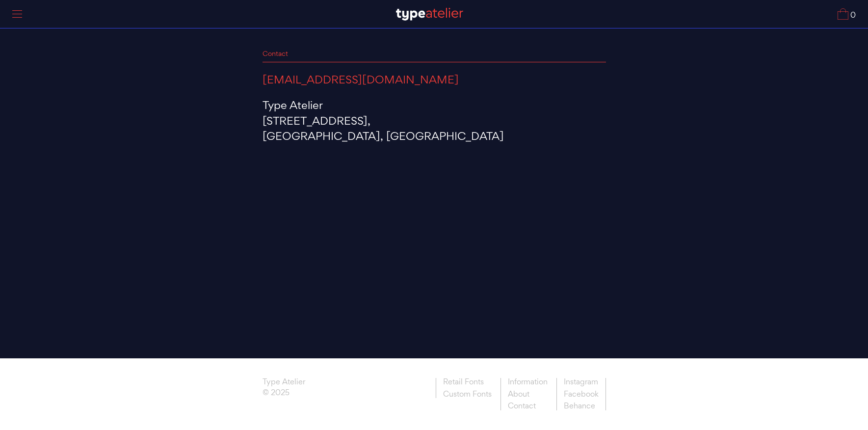 Image resolution: width=868 pixels, height=430 pixels. What do you see at coordinates (284, 384) in the screenshot?
I see `a: Type Atelier` at bounding box center [284, 384].